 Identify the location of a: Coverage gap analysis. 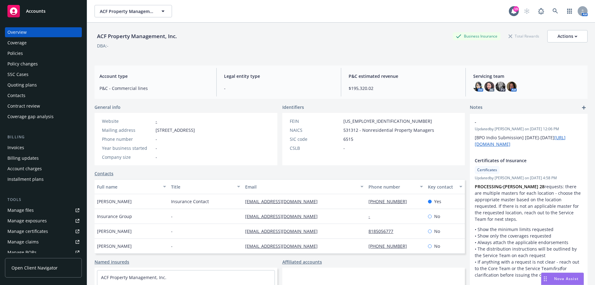
(43, 117).